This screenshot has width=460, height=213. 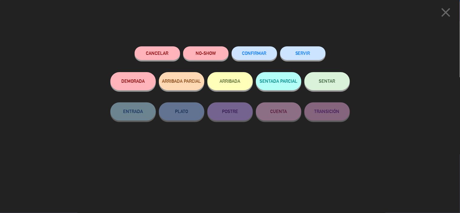 I want to click on button: ARRIBADA, so click(x=230, y=81).